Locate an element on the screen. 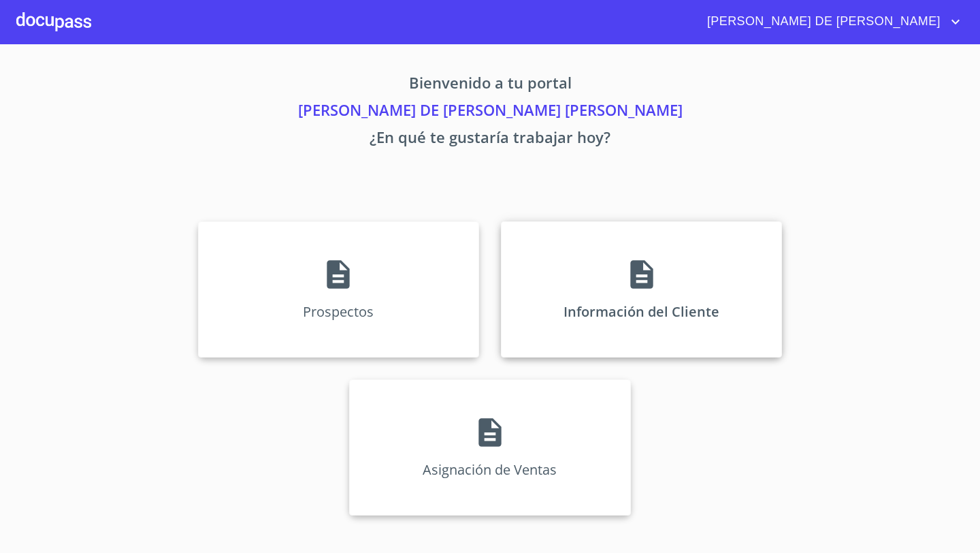  p: Prospectos is located at coordinates (338, 311).